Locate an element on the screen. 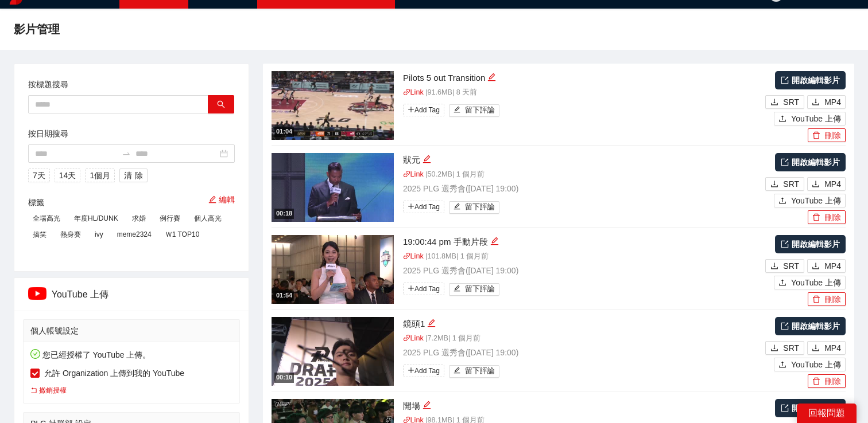  label: 按標題搜尋 is located at coordinates (48, 84).